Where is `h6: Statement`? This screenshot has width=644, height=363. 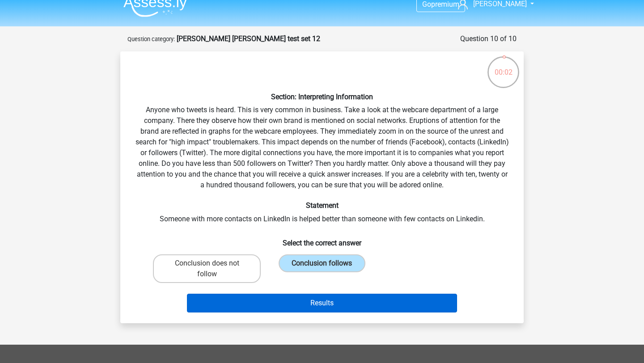
h6: Statement is located at coordinates (322, 205).